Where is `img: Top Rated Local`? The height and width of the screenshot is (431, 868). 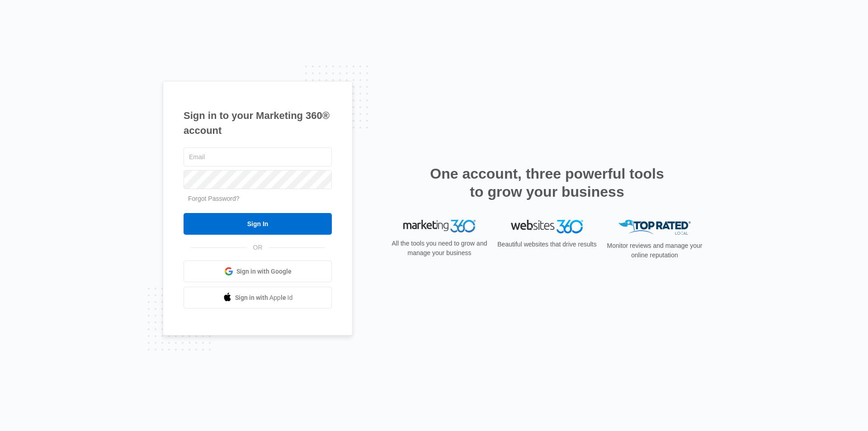 img: Top Rated Local is located at coordinates (654, 227).